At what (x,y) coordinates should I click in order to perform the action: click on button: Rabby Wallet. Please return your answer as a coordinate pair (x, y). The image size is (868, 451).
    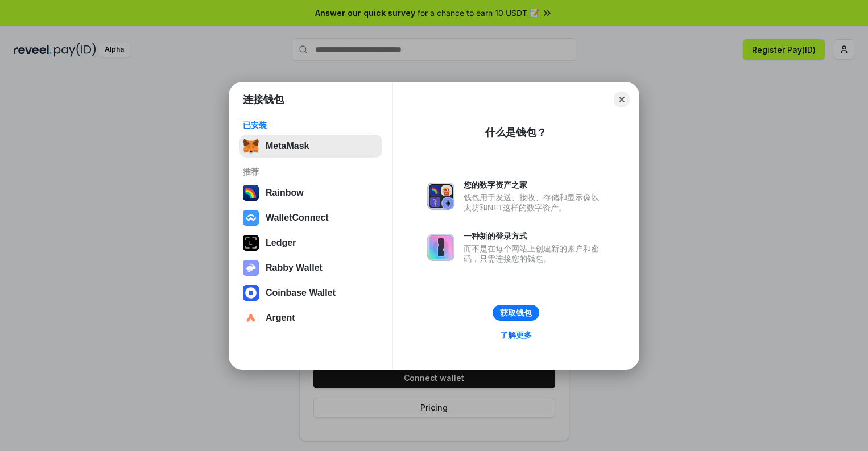
    Looking at the image, I should click on (311, 268).